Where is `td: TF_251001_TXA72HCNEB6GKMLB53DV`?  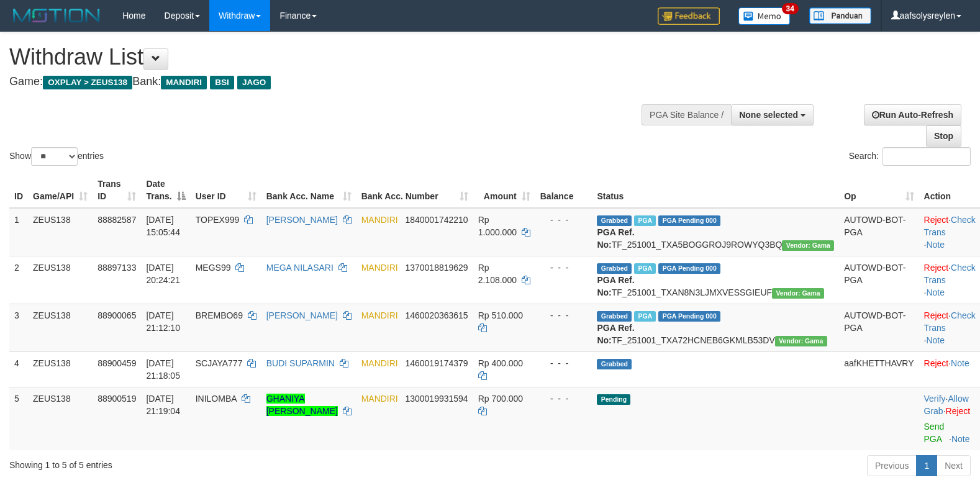 td: TF_251001_TXA72HCNEB6GKMLB53DV is located at coordinates (716, 327).